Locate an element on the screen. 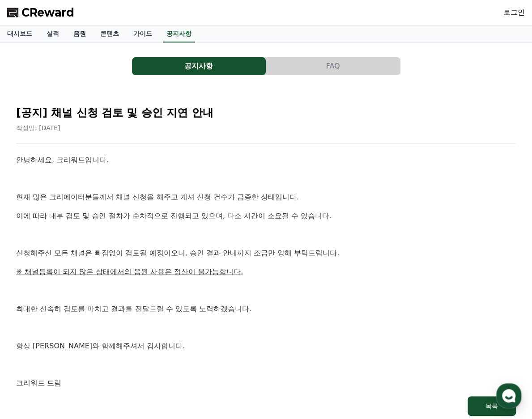 This screenshot has height=419, width=532. a: 설정 is located at coordinates (144, 295).